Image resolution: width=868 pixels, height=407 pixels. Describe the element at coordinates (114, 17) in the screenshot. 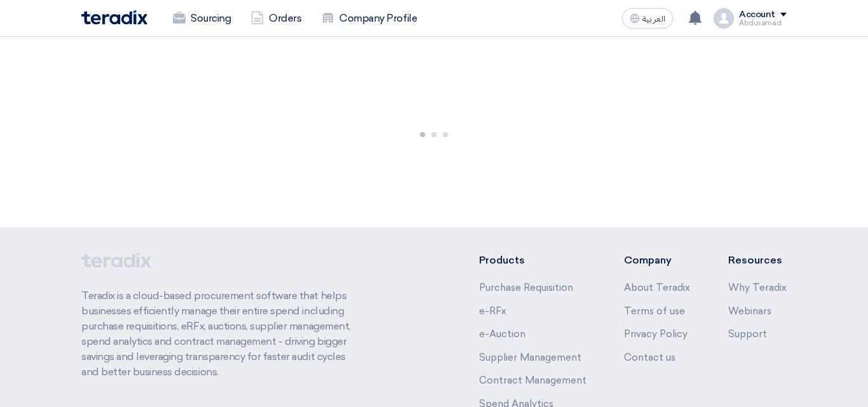

I see `img: Teradix logo` at that location.